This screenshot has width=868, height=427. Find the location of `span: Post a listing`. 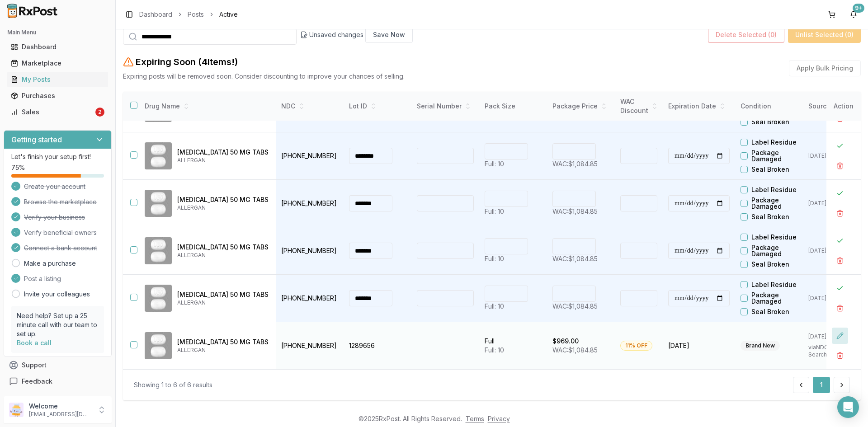

span: Post a listing is located at coordinates (43, 279).